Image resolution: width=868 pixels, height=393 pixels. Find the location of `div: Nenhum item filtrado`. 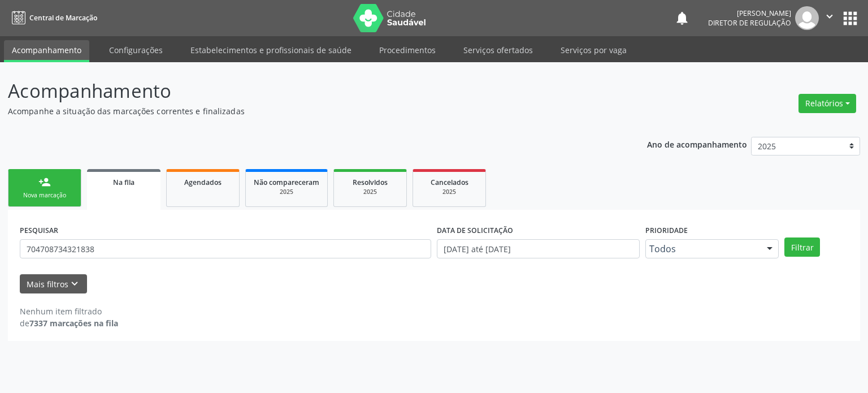

div: Nenhum item filtrado is located at coordinates (69, 311).